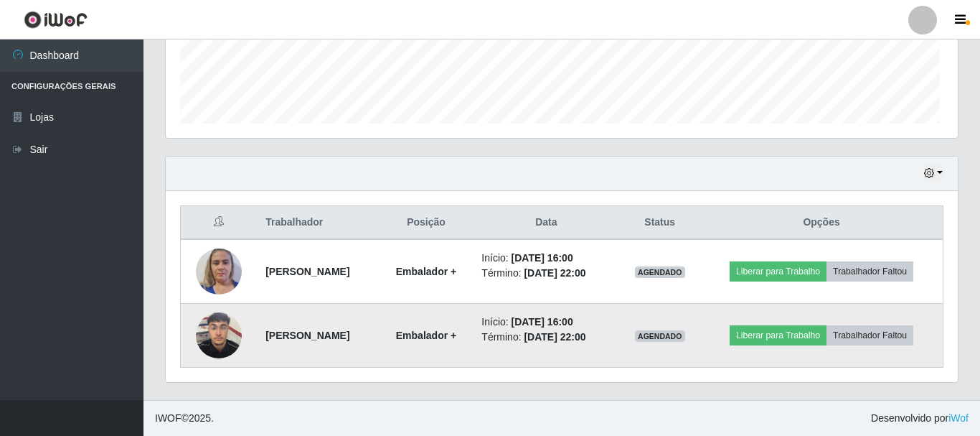 The height and width of the screenshot is (436, 980). I want to click on span: IWOF, so click(168, 418).